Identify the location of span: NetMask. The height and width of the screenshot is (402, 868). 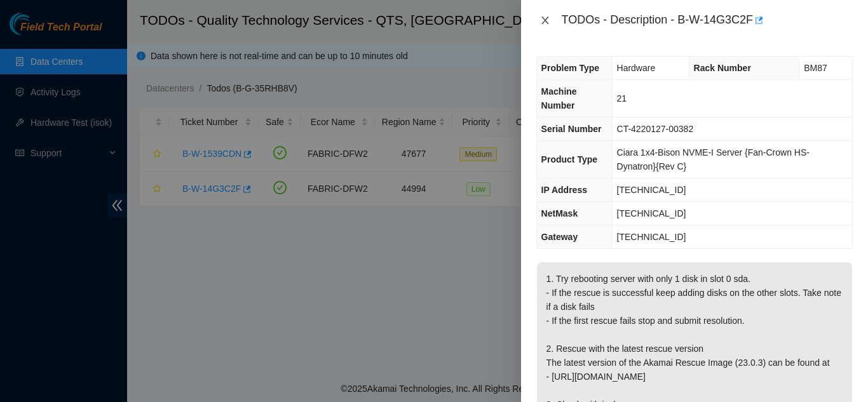
(559, 213).